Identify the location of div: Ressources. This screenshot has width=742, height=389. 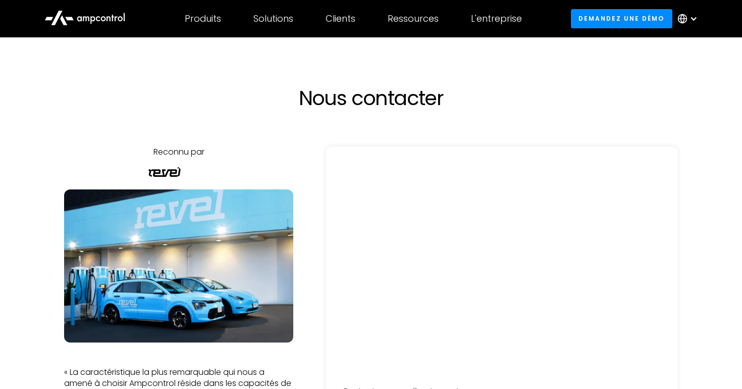
(413, 19).